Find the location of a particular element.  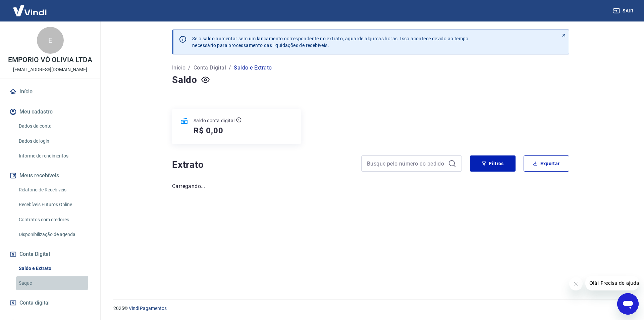

img: Vindi is located at coordinates (30, 10).